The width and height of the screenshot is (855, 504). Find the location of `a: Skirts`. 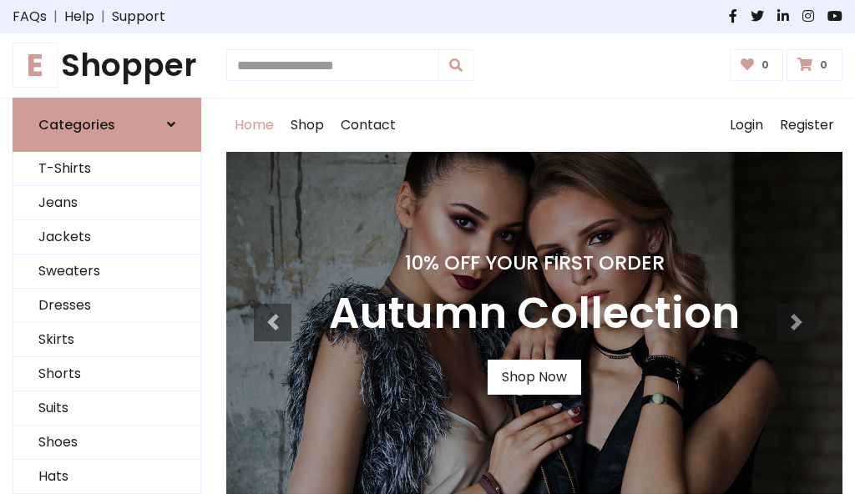

a: Skirts is located at coordinates (106, 340).